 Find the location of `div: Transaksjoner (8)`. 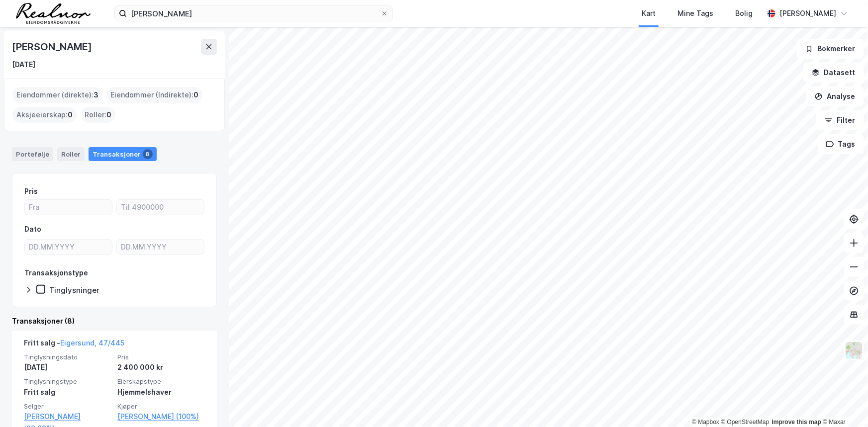

div: Transaksjoner (8) is located at coordinates (114, 321).